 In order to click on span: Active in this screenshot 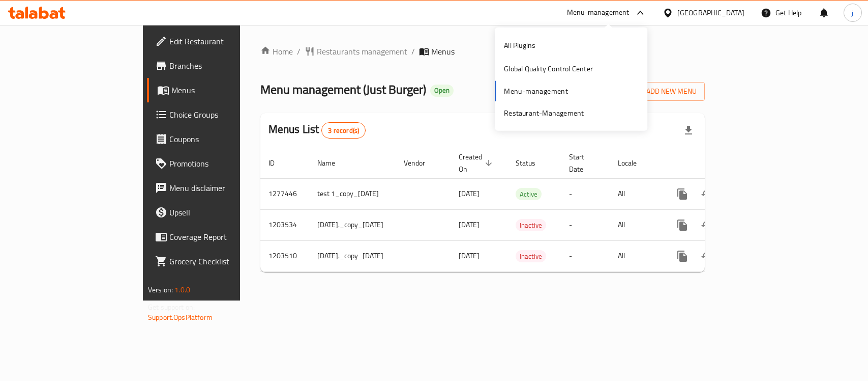, I will do `click(529, 194)`.